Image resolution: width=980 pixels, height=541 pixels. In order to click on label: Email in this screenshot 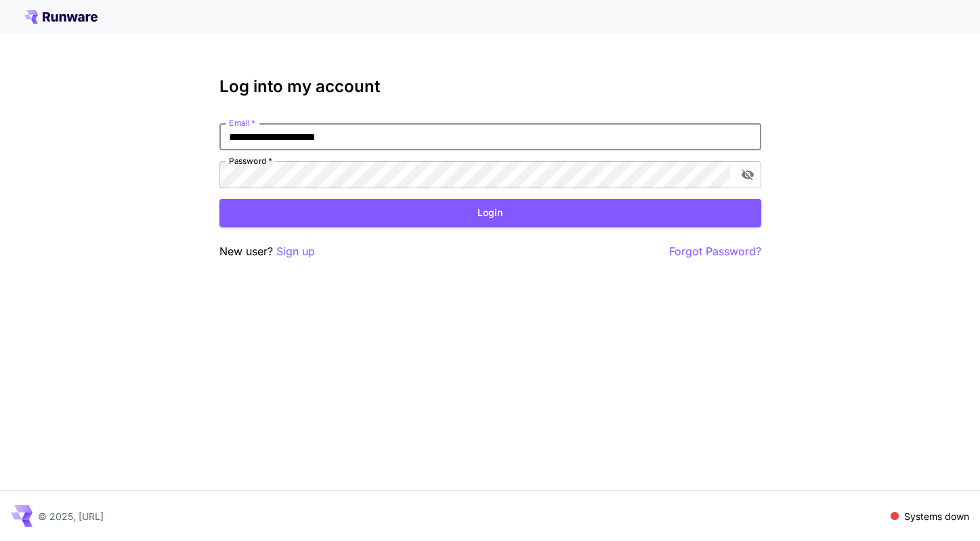, I will do `click(242, 122)`.